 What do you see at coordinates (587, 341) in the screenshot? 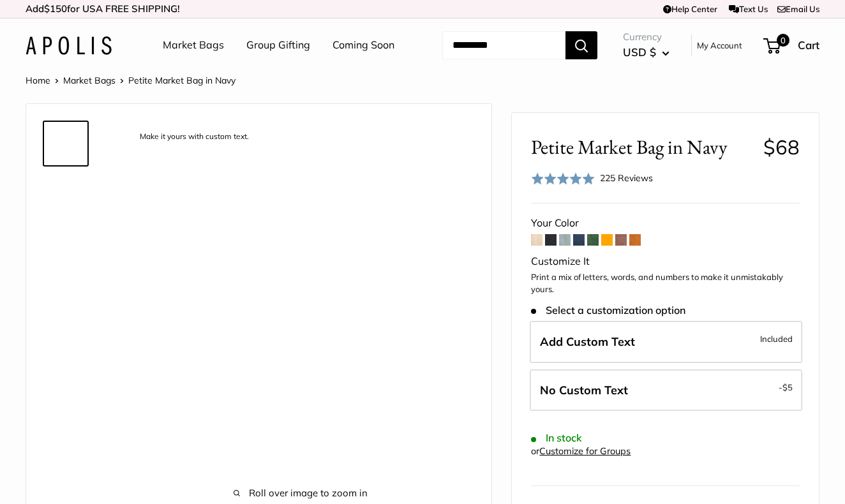
I see `span: Add Custom Text` at bounding box center [587, 341].